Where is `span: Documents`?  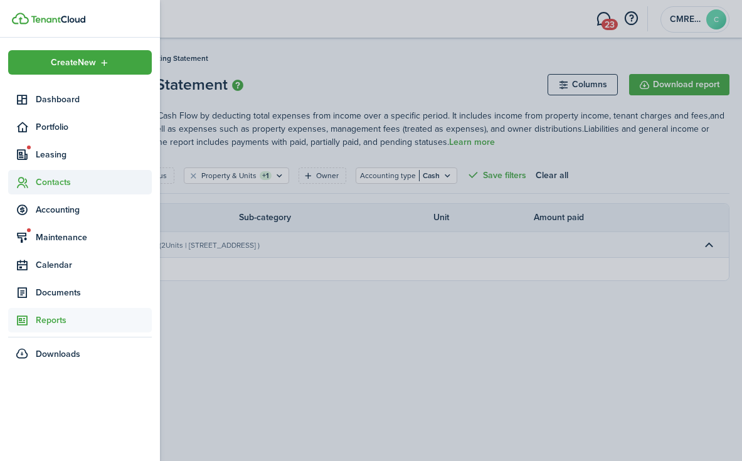 span: Documents is located at coordinates (93, 292).